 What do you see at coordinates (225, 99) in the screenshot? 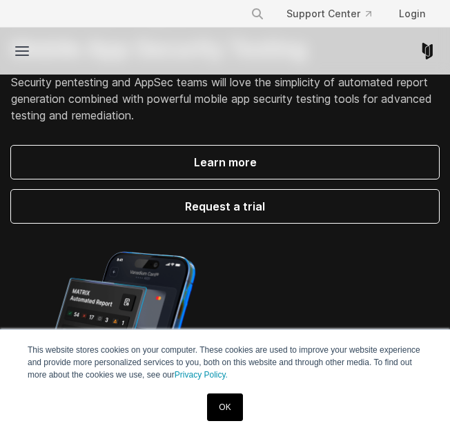
I see `p: Security pentesting and AppSec teams will love the simplicity of automated report generation comb...` at bounding box center [225, 99].